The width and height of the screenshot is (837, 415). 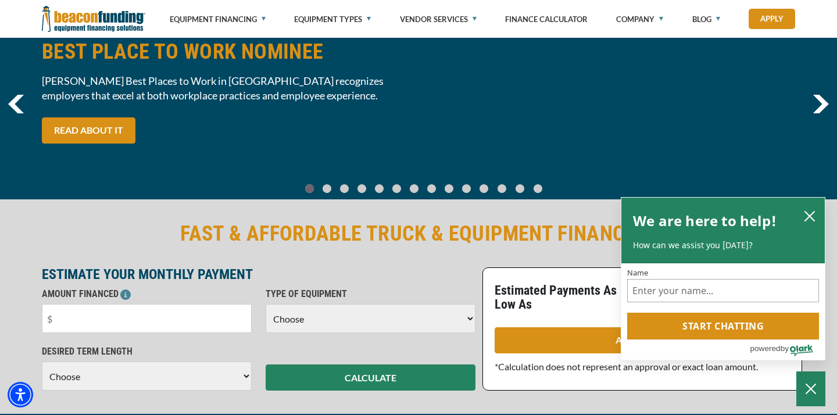 What do you see at coordinates (379, 188) in the screenshot?
I see `a: Go To Slide 4` at bounding box center [379, 188].